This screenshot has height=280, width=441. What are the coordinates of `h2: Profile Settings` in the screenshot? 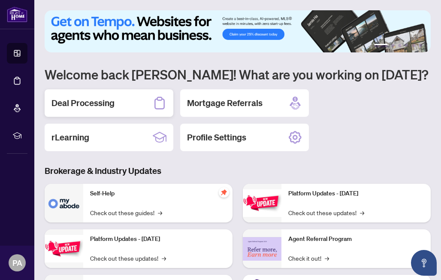 It's located at (217, 137).